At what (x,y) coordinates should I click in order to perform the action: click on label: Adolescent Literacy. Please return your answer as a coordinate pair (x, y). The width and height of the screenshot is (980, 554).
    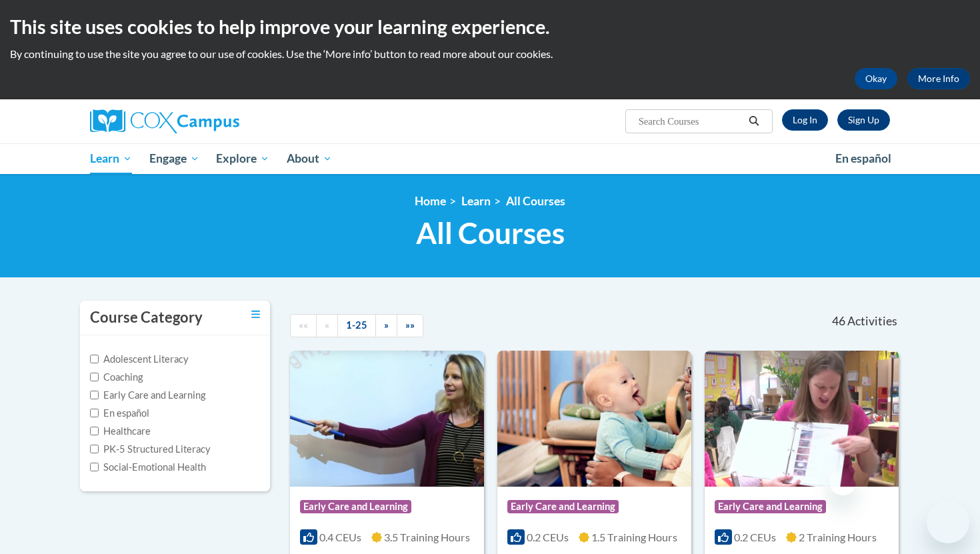
    Looking at the image, I should click on (139, 359).